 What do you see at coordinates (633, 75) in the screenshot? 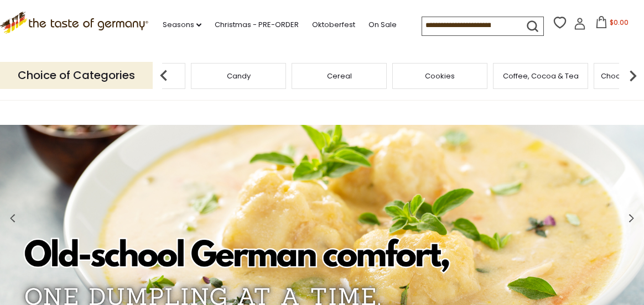
I see `img: next arrow` at bounding box center [633, 75].